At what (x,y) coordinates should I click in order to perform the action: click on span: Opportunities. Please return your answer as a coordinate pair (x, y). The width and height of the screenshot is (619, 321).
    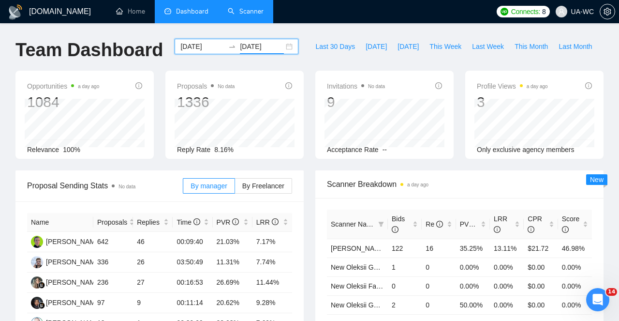
    Looking at the image, I should click on (63, 86).